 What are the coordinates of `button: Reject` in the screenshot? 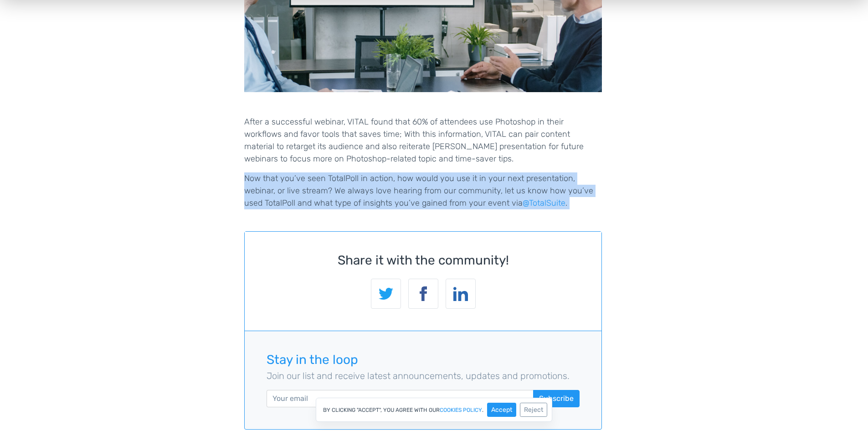 It's located at (533, 409).